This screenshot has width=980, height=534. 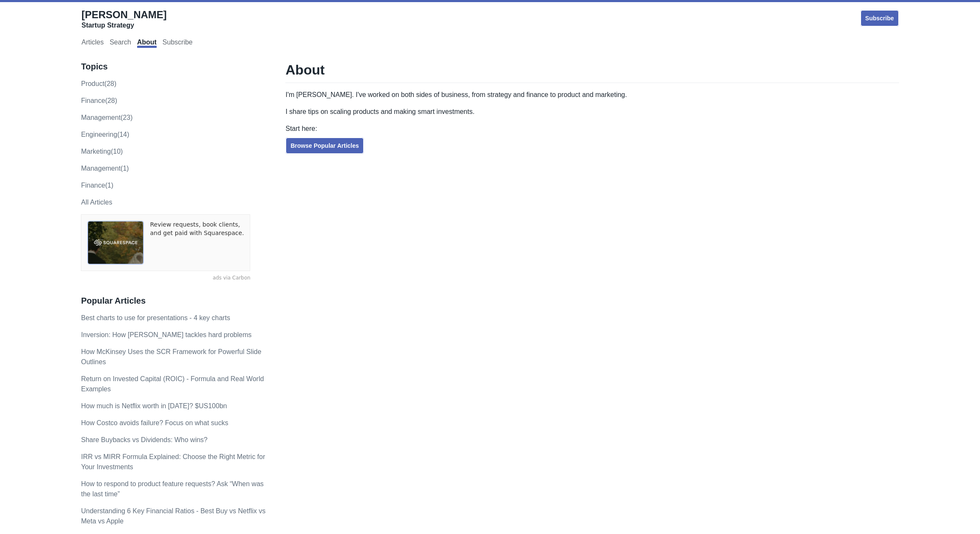 What do you see at coordinates (155, 317) in the screenshot?
I see `a: Best charts to use for presentations - 4 key charts` at bounding box center [155, 317].